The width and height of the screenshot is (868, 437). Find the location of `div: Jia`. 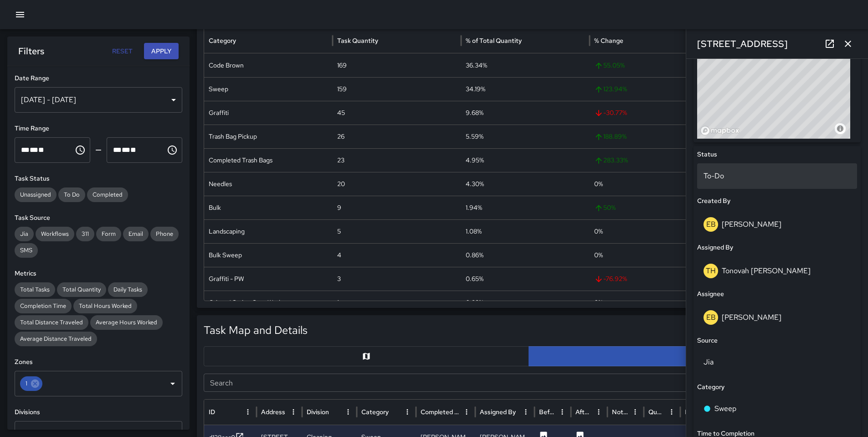

div: Jia is located at coordinates (24, 234).